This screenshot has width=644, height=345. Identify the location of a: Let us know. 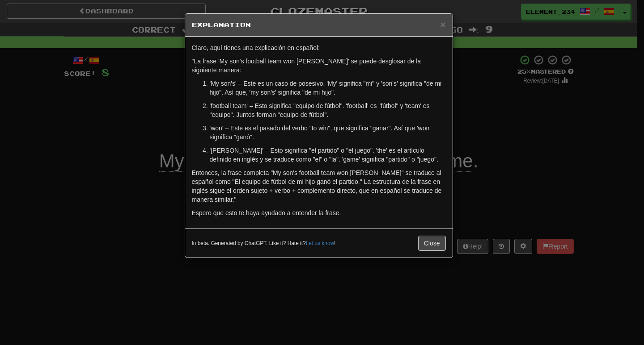
(320, 244).